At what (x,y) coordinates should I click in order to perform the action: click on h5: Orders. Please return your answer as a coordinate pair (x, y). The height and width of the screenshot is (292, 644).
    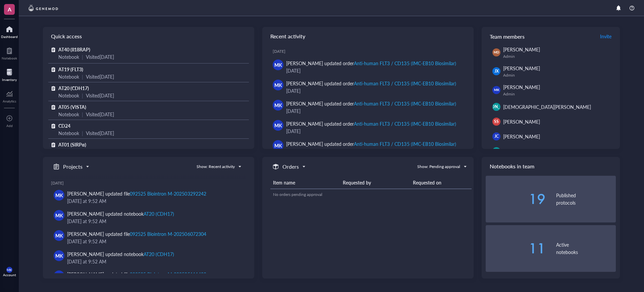
    Looking at the image, I should click on (290, 167).